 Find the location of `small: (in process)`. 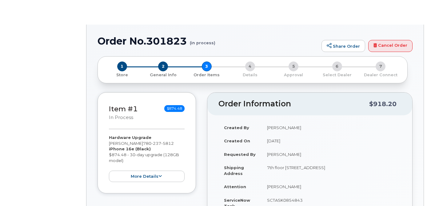

small: (in process) is located at coordinates (202, 40).